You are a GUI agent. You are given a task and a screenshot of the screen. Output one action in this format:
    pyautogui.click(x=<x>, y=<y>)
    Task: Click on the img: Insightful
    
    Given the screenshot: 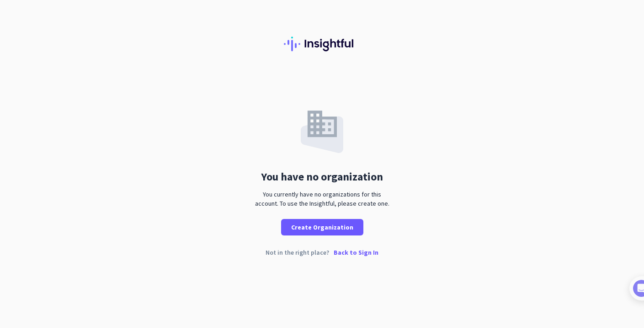 What is the action you would take?
    pyautogui.click(x=322, y=44)
    